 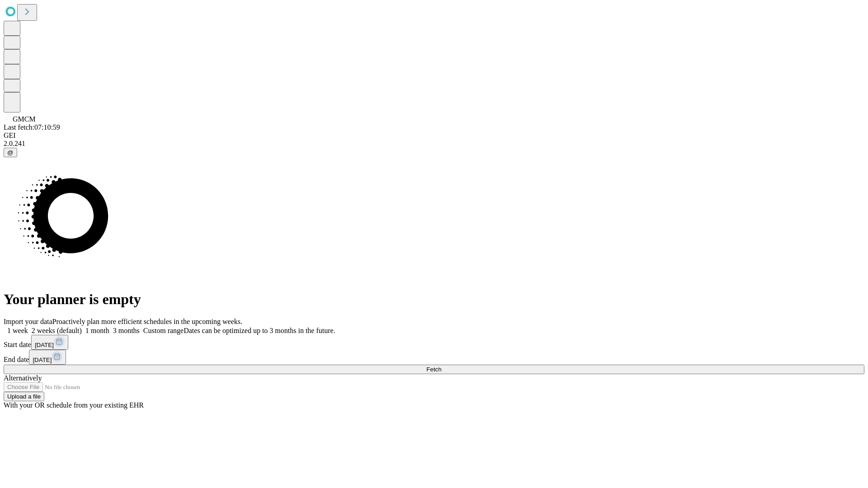 What do you see at coordinates (147, 321) in the screenshot?
I see `span: Proactively plan more efficient schedules in the upcoming weeks.` at bounding box center [147, 321].